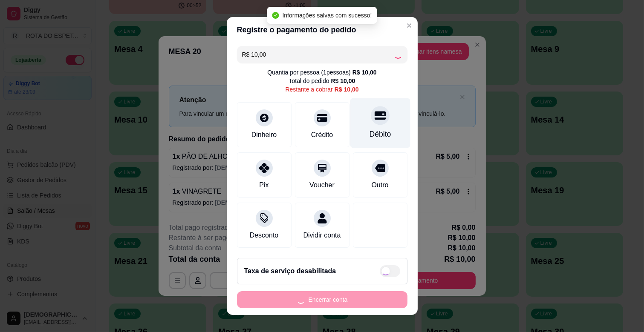  Describe the element at coordinates (322, 236) in the screenshot. I see `div: Dividir conta` at that location.